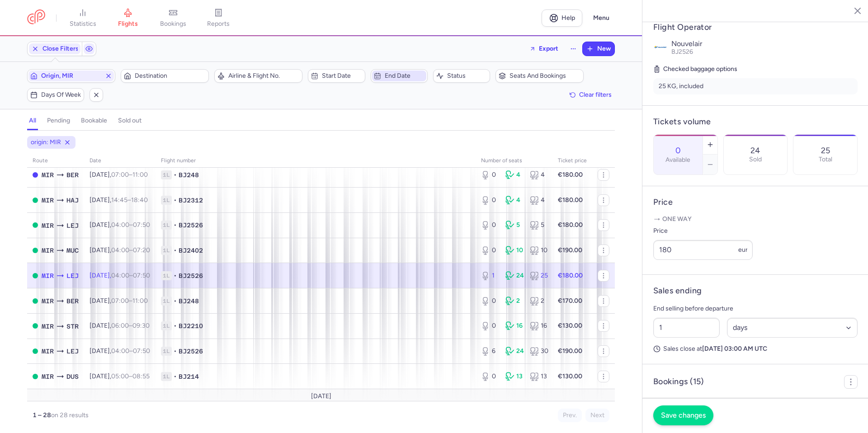  What do you see at coordinates (756, 69) in the screenshot?
I see `h5: Checked baggage options` at bounding box center [756, 69].